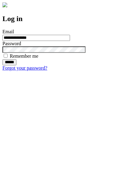 Image resolution: width=137 pixels, height=182 pixels. I want to click on h2: Log in, so click(69, 19).